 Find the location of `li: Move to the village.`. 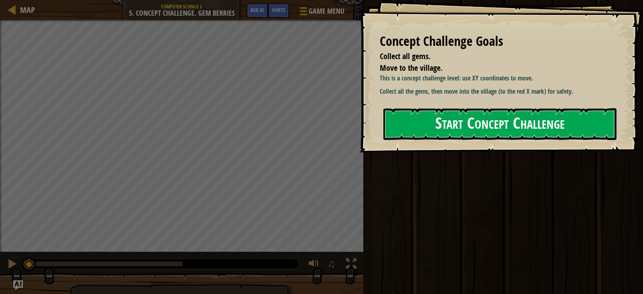

li: Move to the village. is located at coordinates (491, 68).